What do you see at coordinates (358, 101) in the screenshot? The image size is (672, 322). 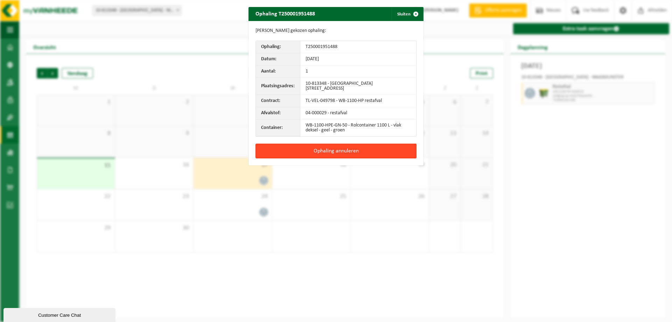 I see `td: TL-VEL-049798 - WB-1100-HP restafval` at bounding box center [358, 101].